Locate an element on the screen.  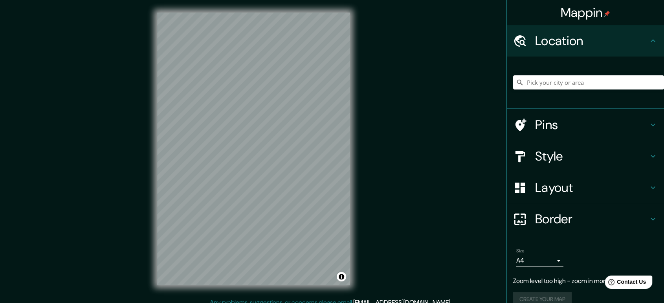
button: Toggle attribution is located at coordinates (341, 277).